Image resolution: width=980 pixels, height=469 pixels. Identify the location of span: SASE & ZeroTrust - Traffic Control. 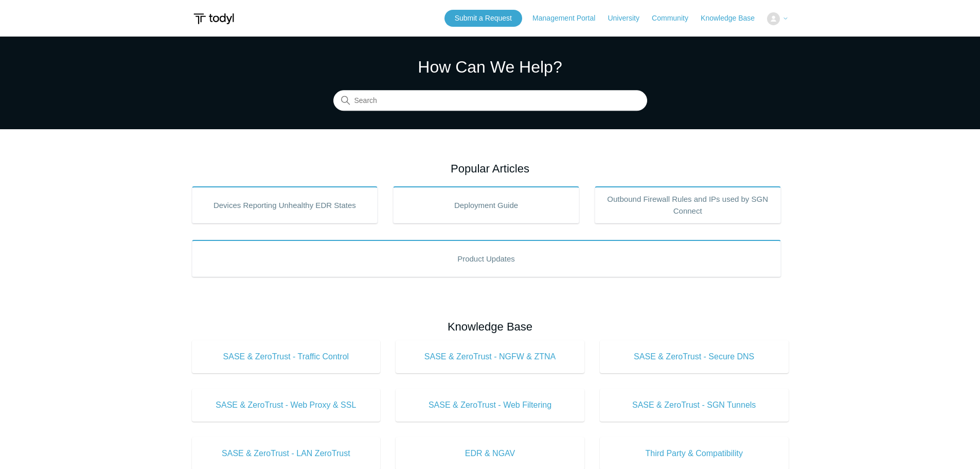
(286, 357).